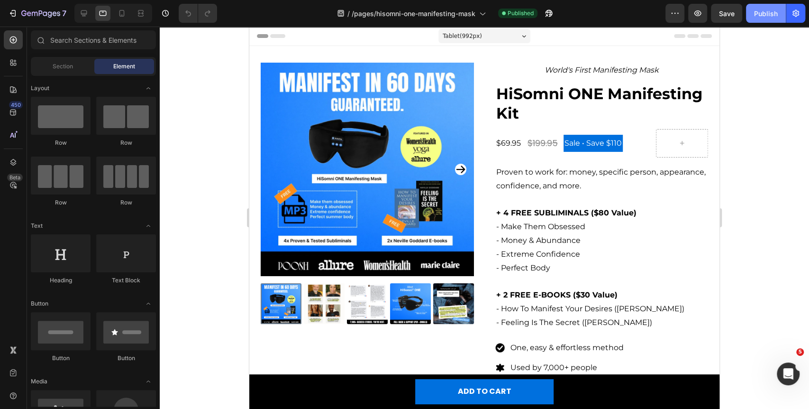  Describe the element at coordinates (521, 13) in the screenshot. I see `span: Published` at that location.